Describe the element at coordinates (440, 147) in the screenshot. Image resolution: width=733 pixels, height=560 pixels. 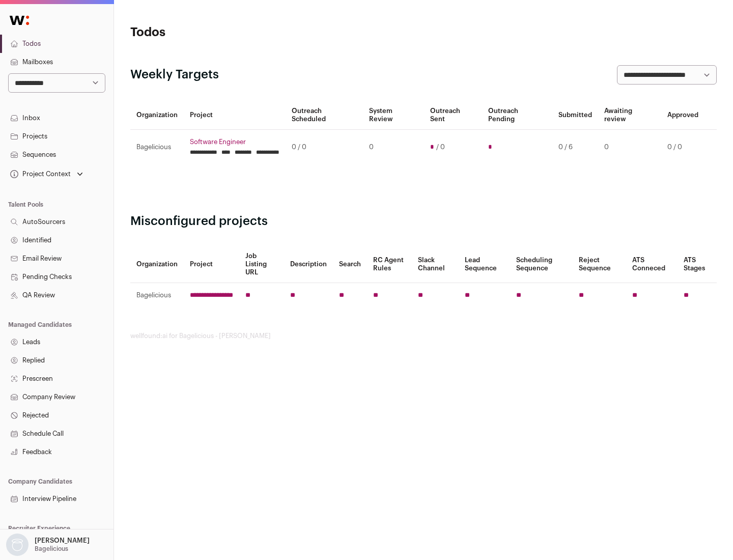
I see `span: / 0` at that location.